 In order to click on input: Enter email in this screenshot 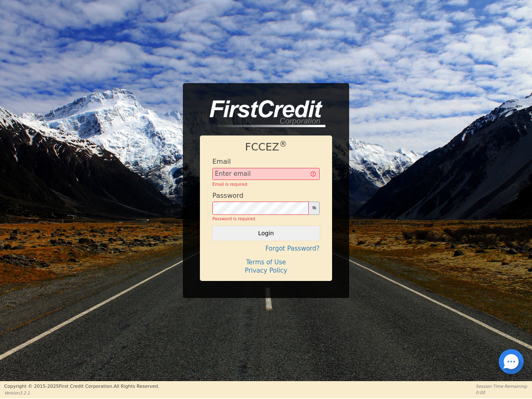, I will do `click(266, 174)`.